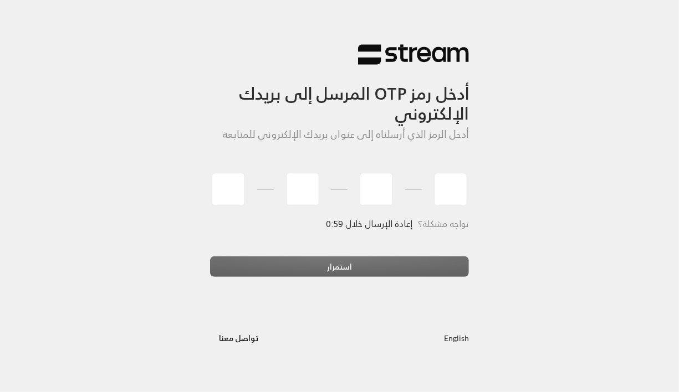 This screenshot has width=679, height=392. I want to click on span: إعادة الإرسال خلال 0:59, so click(370, 224).